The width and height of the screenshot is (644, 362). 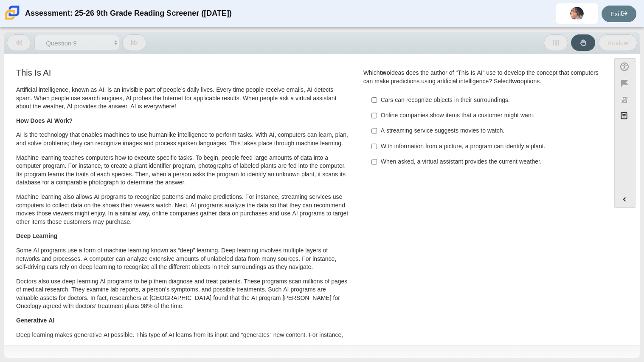 What do you see at coordinates (625, 83) in the screenshot?
I see `button: Flag item` at bounding box center [625, 83].